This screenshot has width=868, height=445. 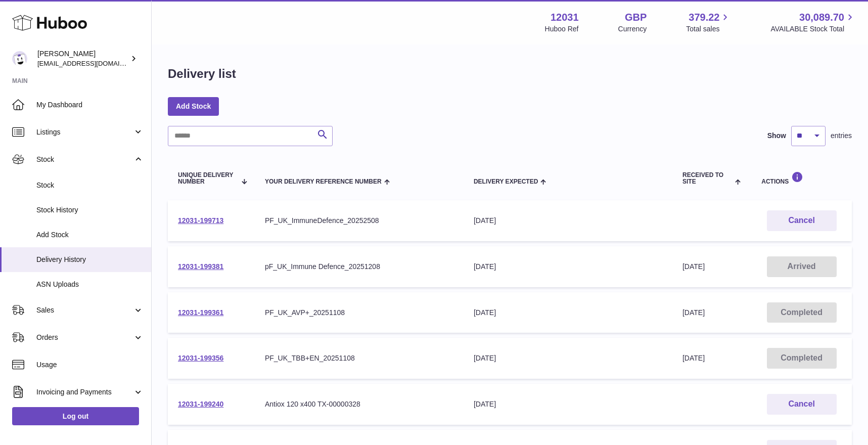 What do you see at coordinates (813, 22) in the screenshot?
I see `a: 30,089.70 AVAILABLE Stock Total` at bounding box center [813, 22].